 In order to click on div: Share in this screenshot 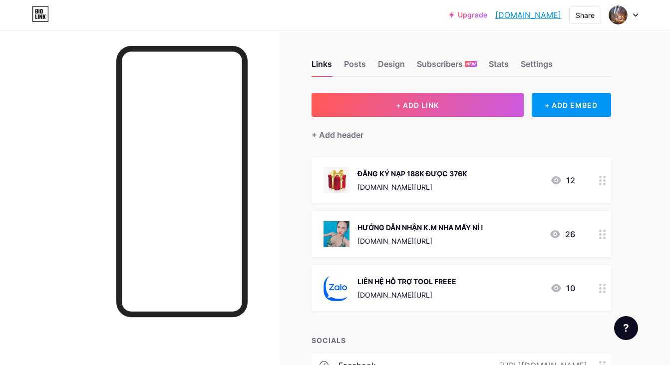, I will do `click(585, 15)`.